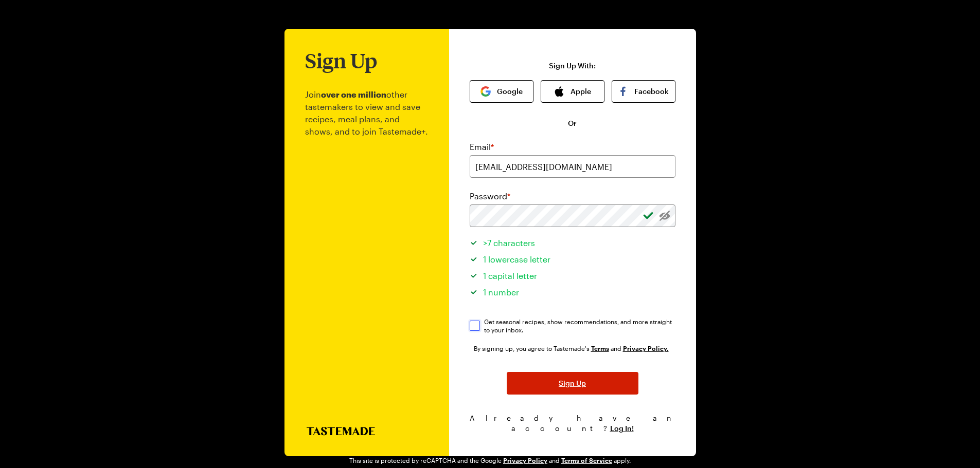 Image resolution: width=980 pixels, height=468 pixels. What do you see at coordinates (622, 428) in the screenshot?
I see `span: Log In!` at bounding box center [622, 428].